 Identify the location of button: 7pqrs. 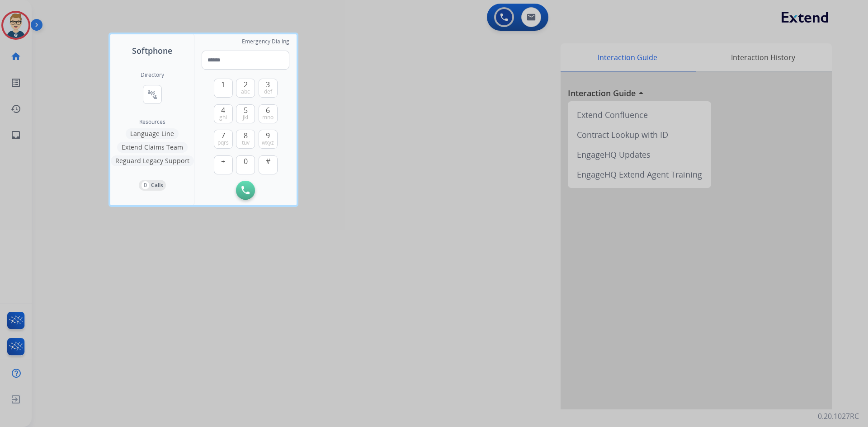
(223, 139).